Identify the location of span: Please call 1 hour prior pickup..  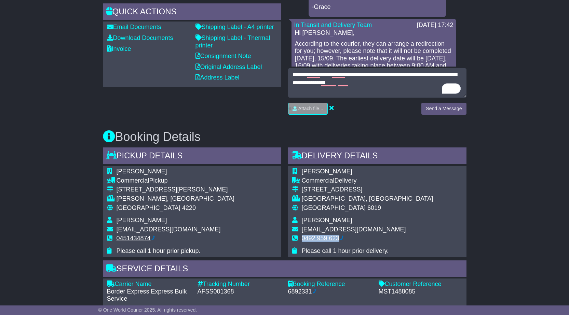
(159, 251).